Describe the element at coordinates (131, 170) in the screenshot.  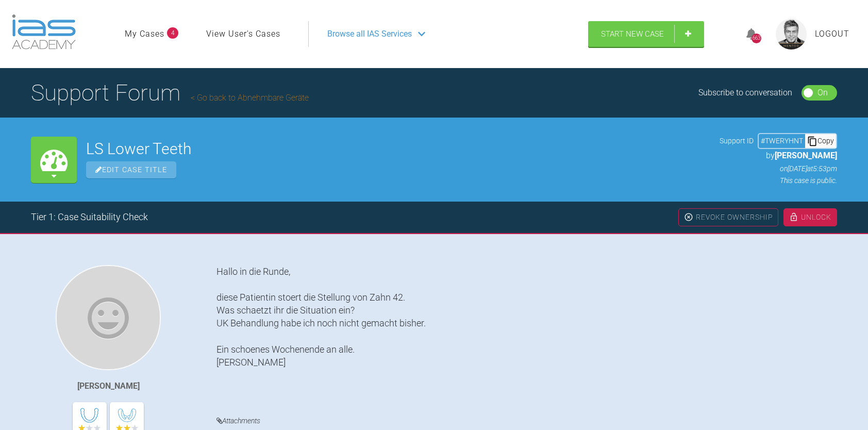
I see `span: Edit Case Title` at that location.